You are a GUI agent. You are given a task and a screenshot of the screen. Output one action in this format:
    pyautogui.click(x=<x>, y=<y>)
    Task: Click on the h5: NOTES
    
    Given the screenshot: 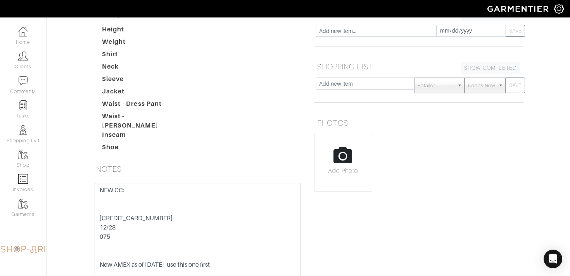 What is the action you would take?
    pyautogui.click(x=198, y=169)
    